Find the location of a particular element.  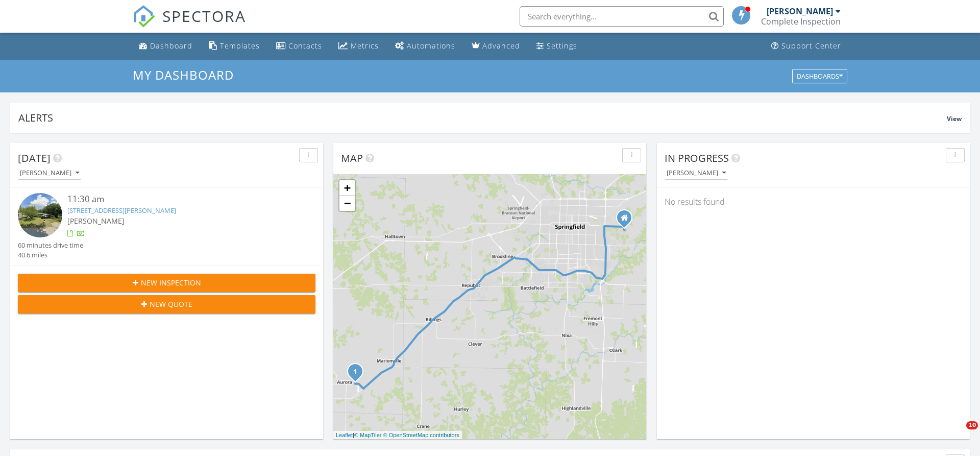

a: © MapTiler is located at coordinates (368, 435).